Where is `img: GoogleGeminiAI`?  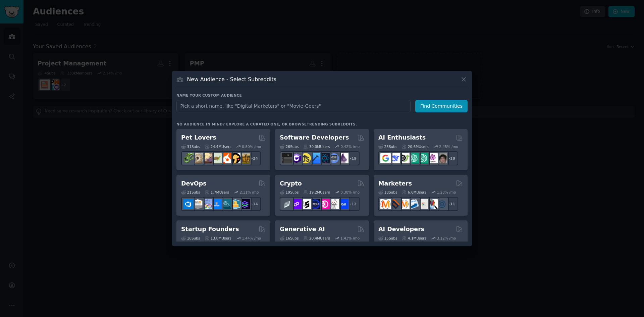 img: GoogleGeminiAI is located at coordinates (385, 158).